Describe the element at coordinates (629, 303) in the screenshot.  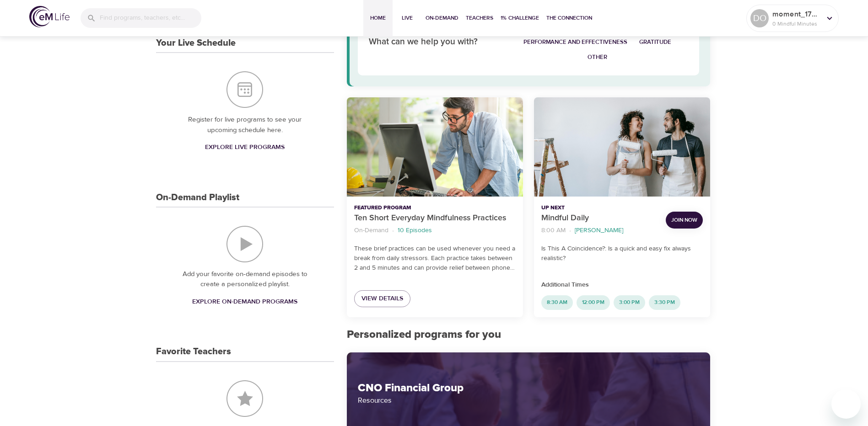
I see `div: 3:00 PM` at that location.